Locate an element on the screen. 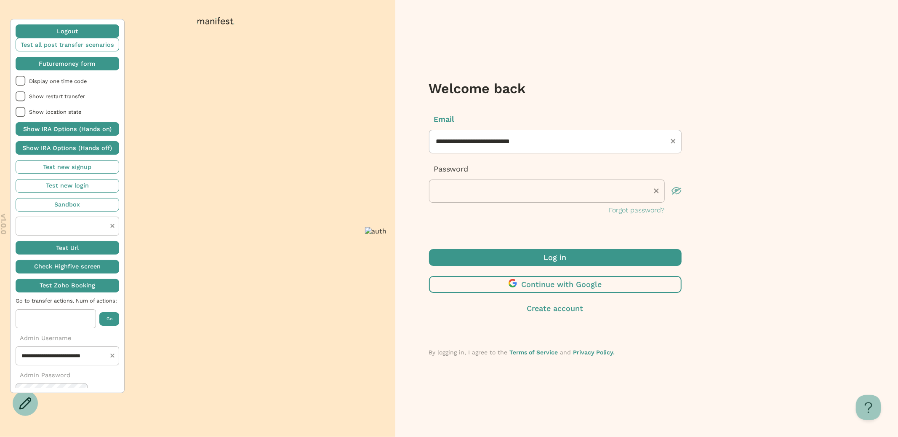 The image size is (898, 437). p: Admin Password is located at coordinates (67, 375).